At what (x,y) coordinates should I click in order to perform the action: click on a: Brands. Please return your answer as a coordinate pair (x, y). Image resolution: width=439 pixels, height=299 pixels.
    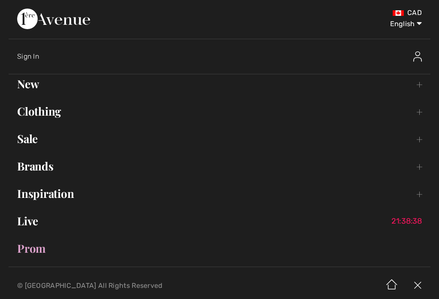
    Looking at the image, I should click on (219, 166).